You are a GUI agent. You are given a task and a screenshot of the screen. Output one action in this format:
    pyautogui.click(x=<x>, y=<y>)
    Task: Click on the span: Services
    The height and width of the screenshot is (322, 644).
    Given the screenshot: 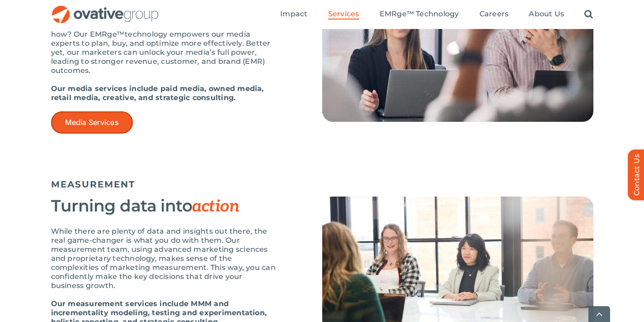 What is the action you would take?
    pyautogui.click(x=344, y=14)
    